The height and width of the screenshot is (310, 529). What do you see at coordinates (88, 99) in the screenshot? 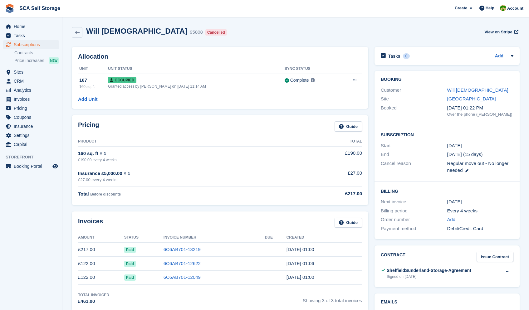
I see `a: Add Unit` at bounding box center [88, 99].